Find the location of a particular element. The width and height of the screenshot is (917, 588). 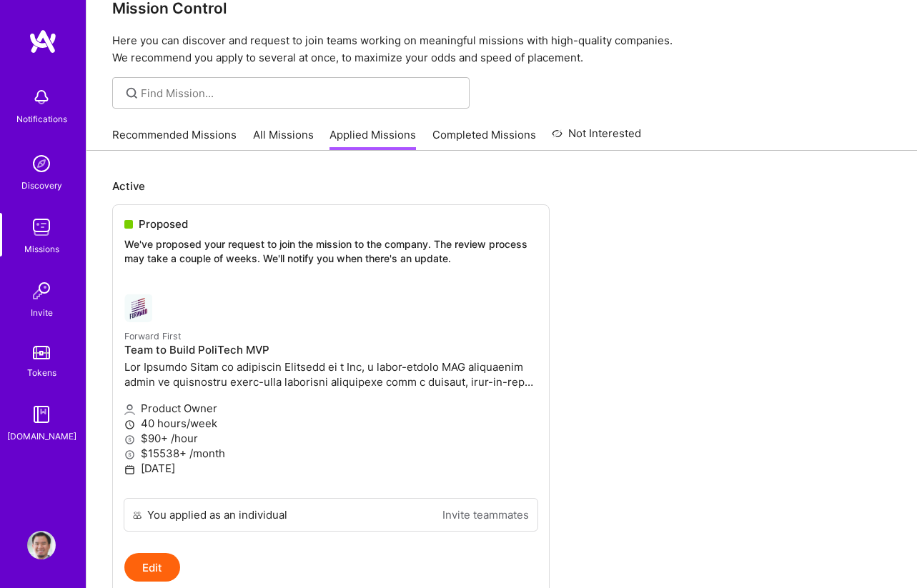

p: $90+ /hour is located at coordinates (331, 438).